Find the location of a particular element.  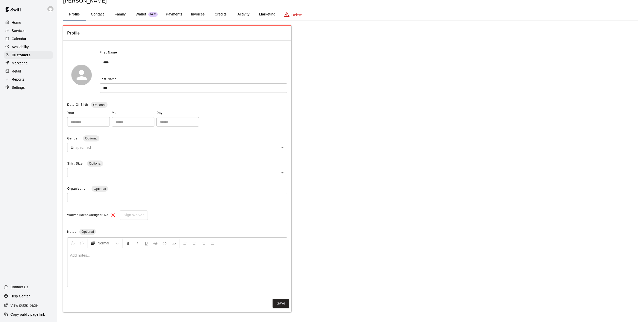

p: Settings is located at coordinates (18, 88).